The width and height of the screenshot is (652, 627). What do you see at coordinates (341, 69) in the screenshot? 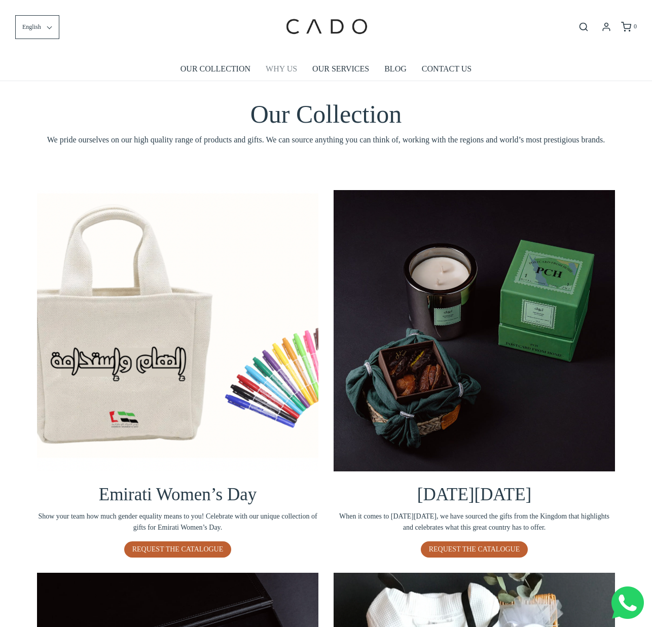
I see `a: OUR SERVICES` at bounding box center [341, 69].